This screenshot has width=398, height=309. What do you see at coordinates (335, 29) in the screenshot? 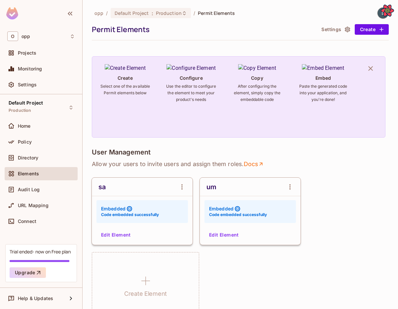
I see `button: Settings` at bounding box center [335, 29].